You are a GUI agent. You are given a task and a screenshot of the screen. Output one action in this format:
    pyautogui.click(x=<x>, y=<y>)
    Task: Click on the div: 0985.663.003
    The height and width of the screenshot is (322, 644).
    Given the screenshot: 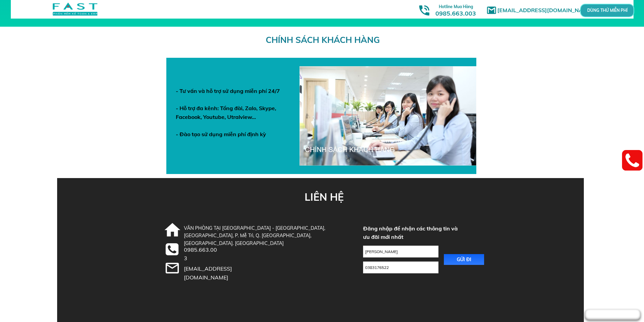 What is the action you would take?
    pyautogui.click(x=202, y=254)
    